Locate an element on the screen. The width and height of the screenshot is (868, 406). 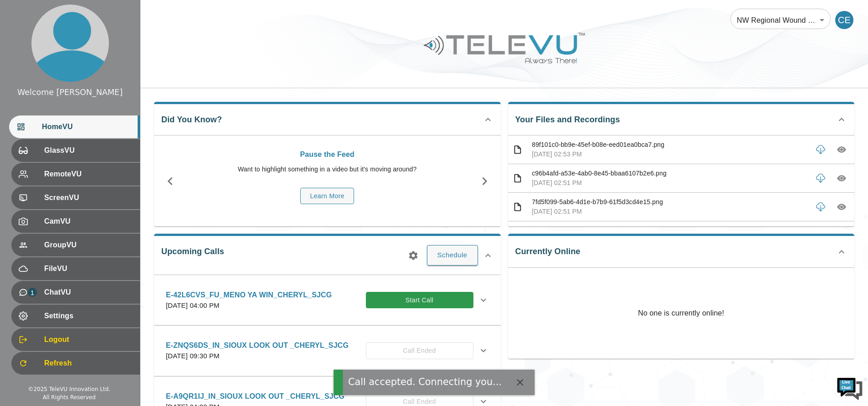
div: CE is located at coordinates (844, 20).